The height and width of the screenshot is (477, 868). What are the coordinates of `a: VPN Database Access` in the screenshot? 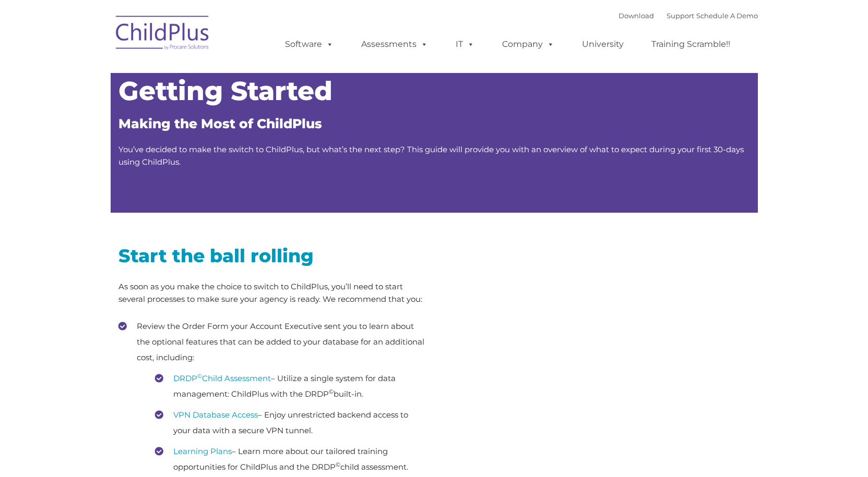 It's located at (215, 415).